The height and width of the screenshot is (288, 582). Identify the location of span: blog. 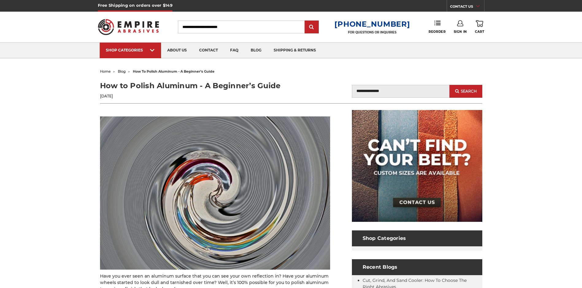
(122, 71).